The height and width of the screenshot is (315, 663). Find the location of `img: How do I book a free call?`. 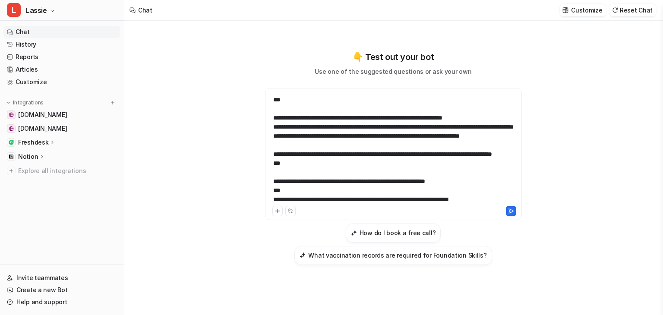

img: How do I book a free call? is located at coordinates (354, 233).